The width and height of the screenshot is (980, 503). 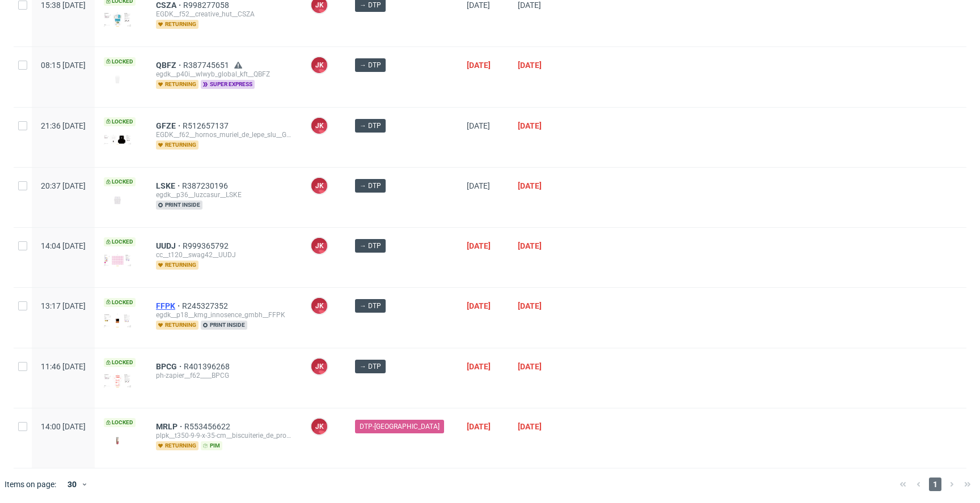 I want to click on img: version_two_editor_design, so click(x=117, y=441).